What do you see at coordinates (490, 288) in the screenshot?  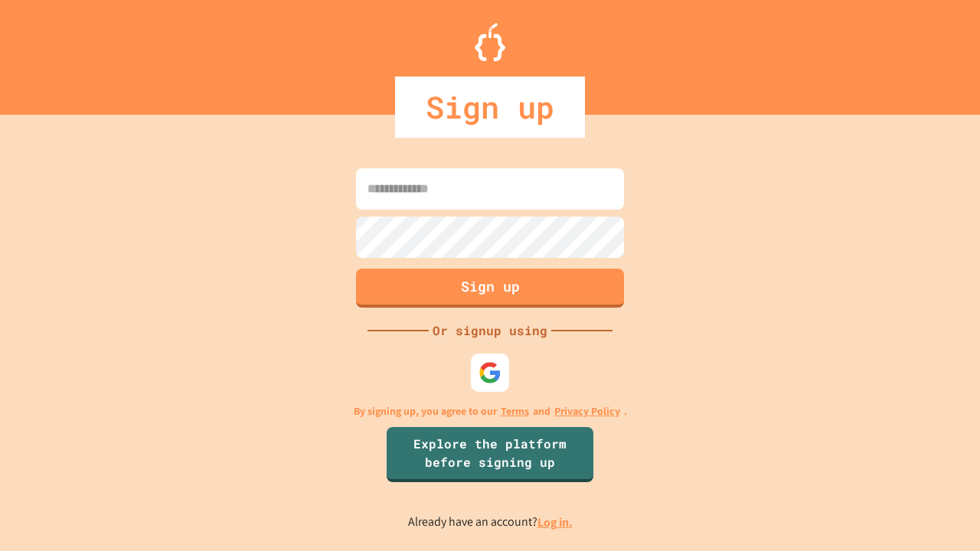 I see `button: Sign up` at bounding box center [490, 288].